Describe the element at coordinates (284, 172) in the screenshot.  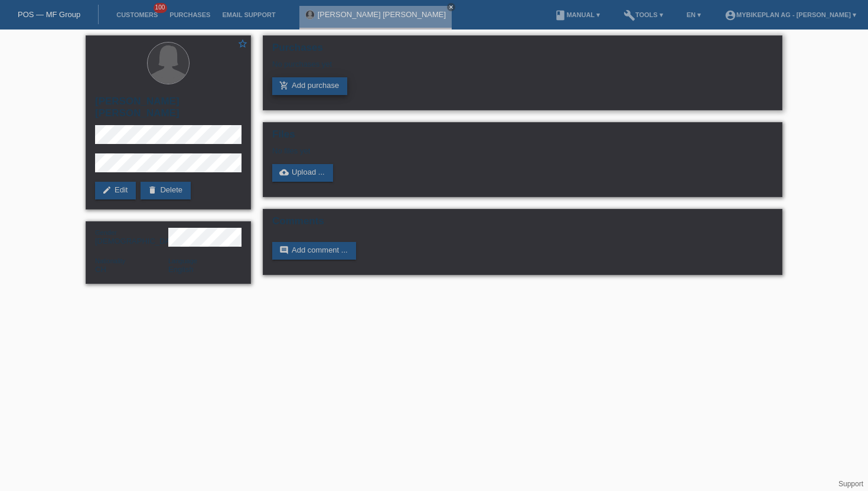
I see `i: cloud_upload` at that location.